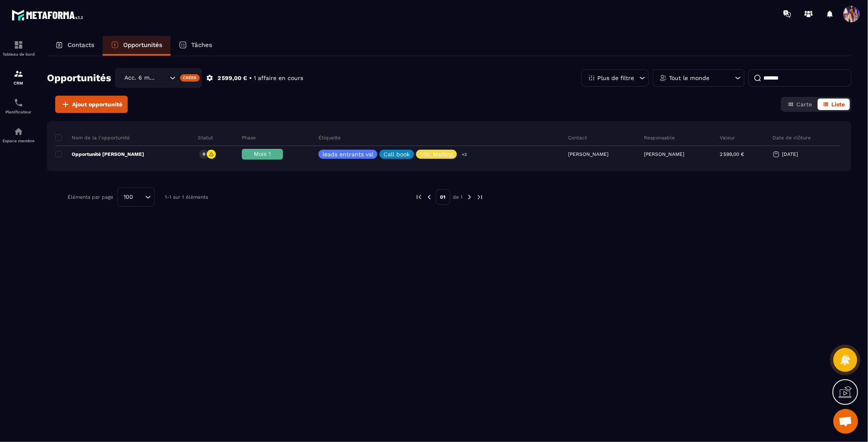 This screenshot has width=868, height=442. What do you see at coordinates (278, 78) in the screenshot?
I see `p: 1 affaire en cours` at bounding box center [278, 78].